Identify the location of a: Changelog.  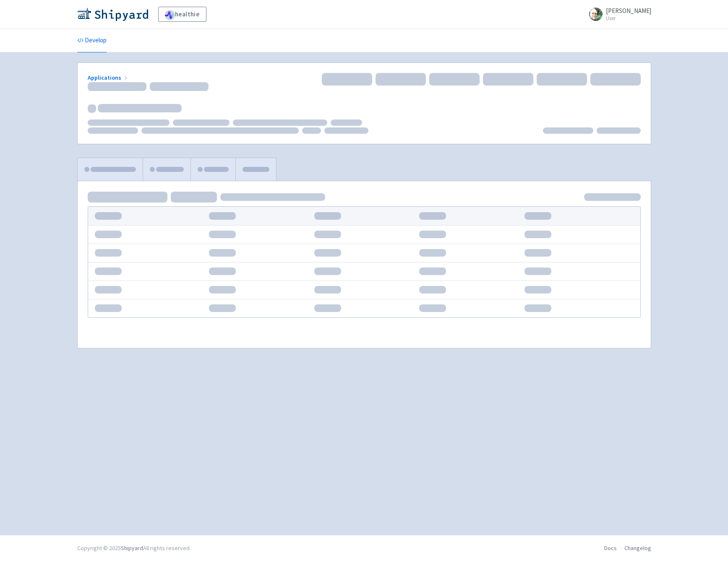
(638, 548).